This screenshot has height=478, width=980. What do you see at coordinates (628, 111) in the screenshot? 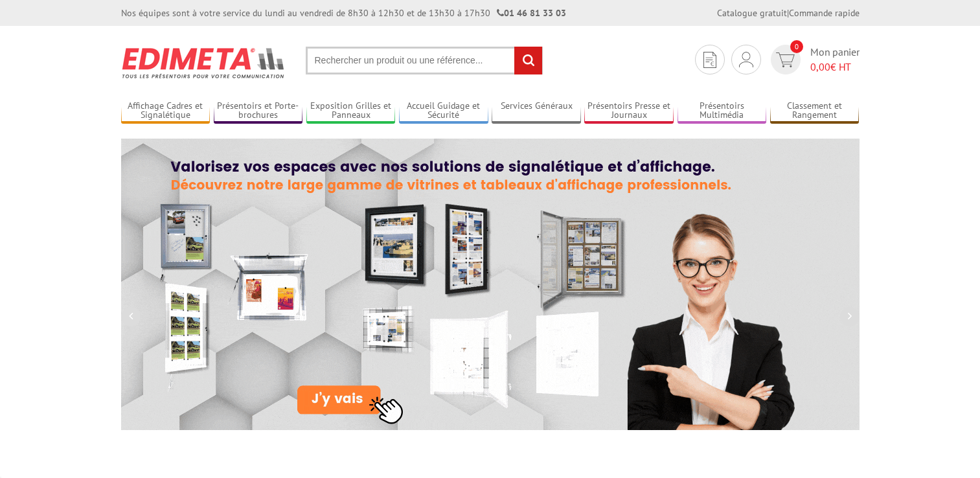
I see `a: Présentoirs Presse et Journaux` at bounding box center [628, 111].